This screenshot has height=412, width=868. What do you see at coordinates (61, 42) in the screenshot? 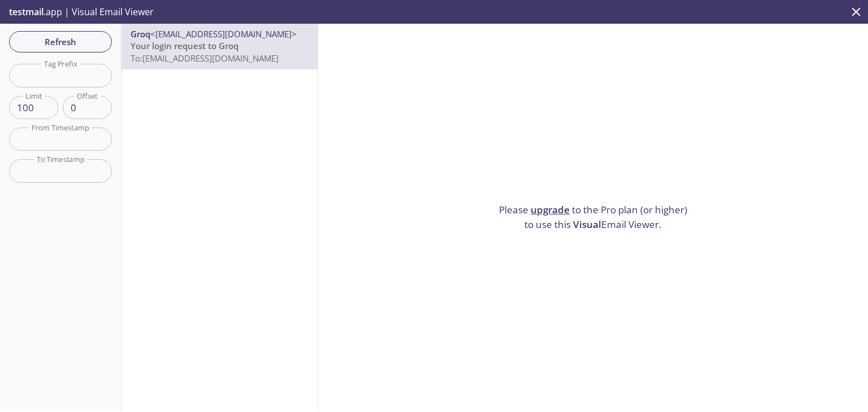
I see `span: Refresh` at bounding box center [61, 42].